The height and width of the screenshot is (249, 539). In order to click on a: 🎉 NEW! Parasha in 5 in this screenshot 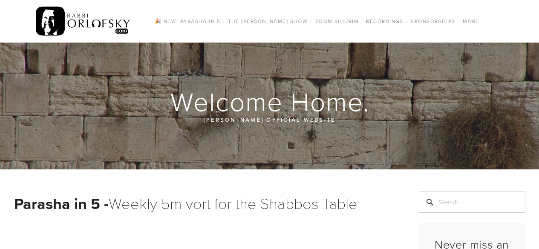, I will do `click(188, 21)`.